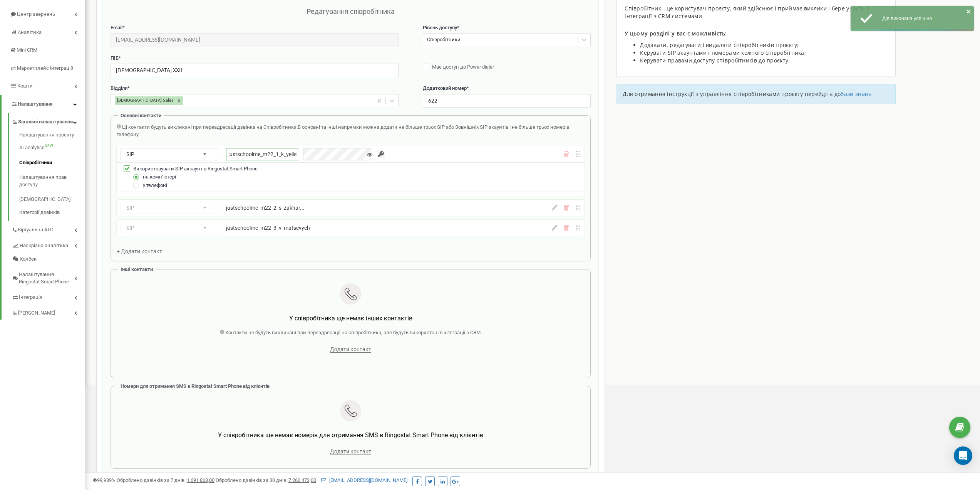  I want to click on a: Налаштування прав доступу, so click(52, 181).